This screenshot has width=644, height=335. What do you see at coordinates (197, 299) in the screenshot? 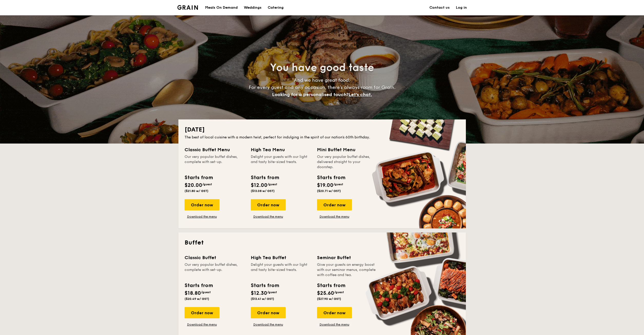
I see `span: ($20.49 w/ GST)` at bounding box center [197, 299].